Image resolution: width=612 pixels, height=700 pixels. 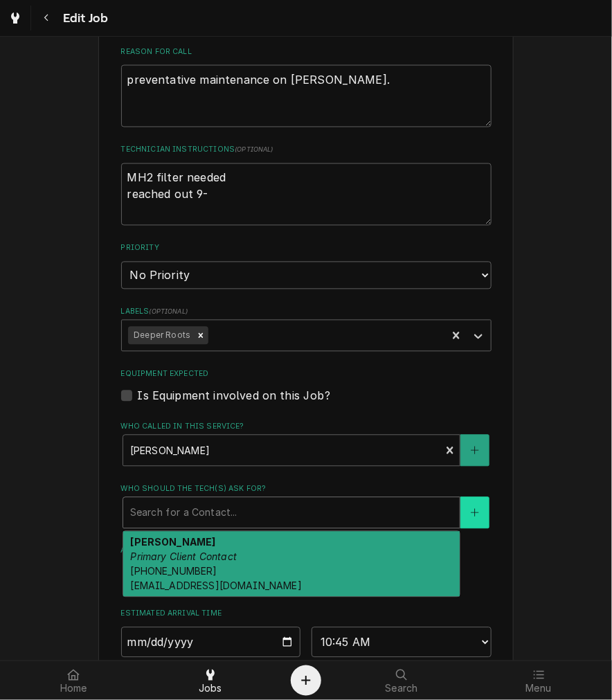 What do you see at coordinates (306, 568) in the screenshot?
I see `div: Attachments` at bounding box center [306, 568].